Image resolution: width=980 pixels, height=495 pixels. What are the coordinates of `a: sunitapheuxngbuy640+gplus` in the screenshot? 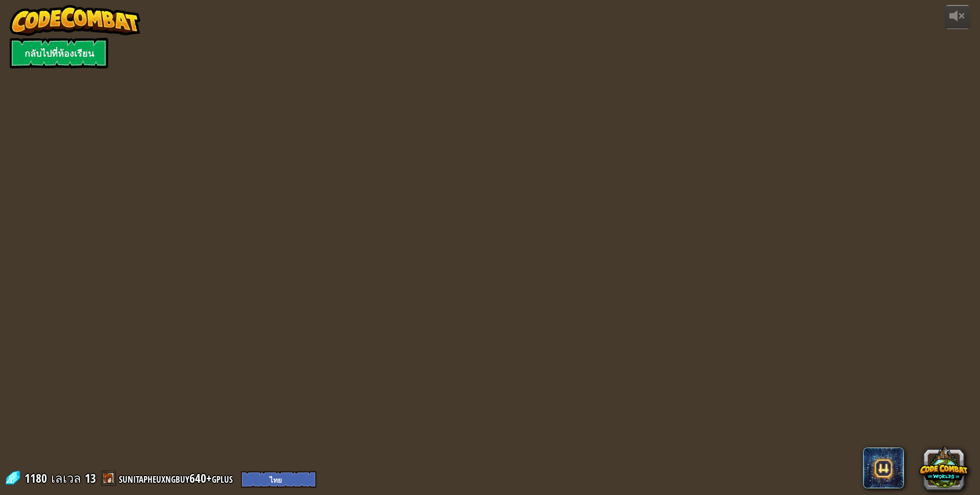 It's located at (177, 478).